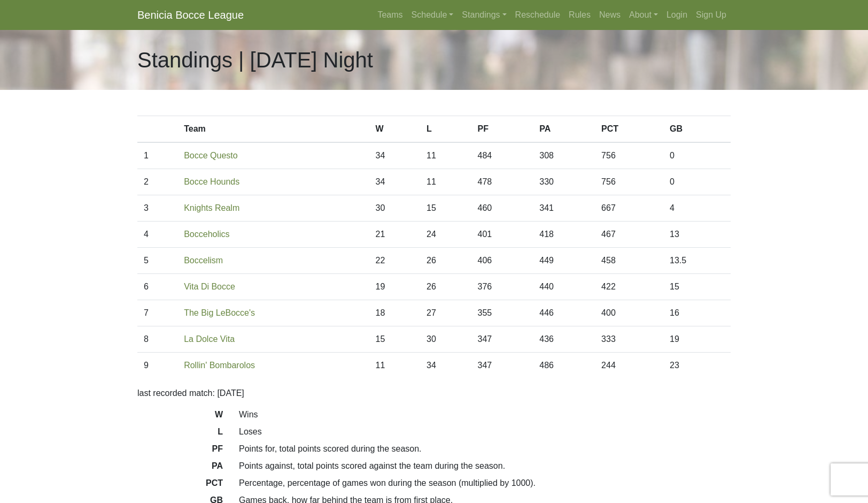 This screenshot has height=503, width=868. What do you see at coordinates (209, 339) in the screenshot?
I see `a: La Dolce Vita` at bounding box center [209, 339].